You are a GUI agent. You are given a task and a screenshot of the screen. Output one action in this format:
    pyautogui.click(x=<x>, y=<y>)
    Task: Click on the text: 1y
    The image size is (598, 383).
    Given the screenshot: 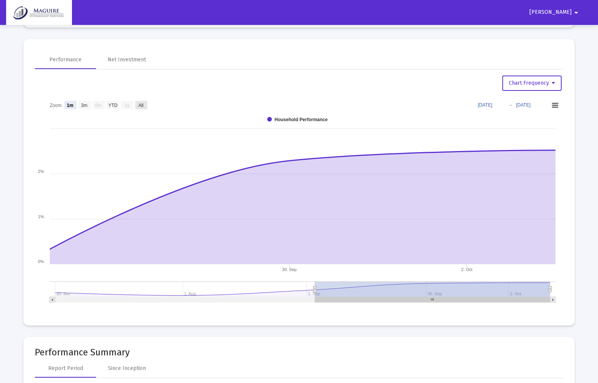 What is the action you would take?
    pyautogui.click(x=127, y=105)
    